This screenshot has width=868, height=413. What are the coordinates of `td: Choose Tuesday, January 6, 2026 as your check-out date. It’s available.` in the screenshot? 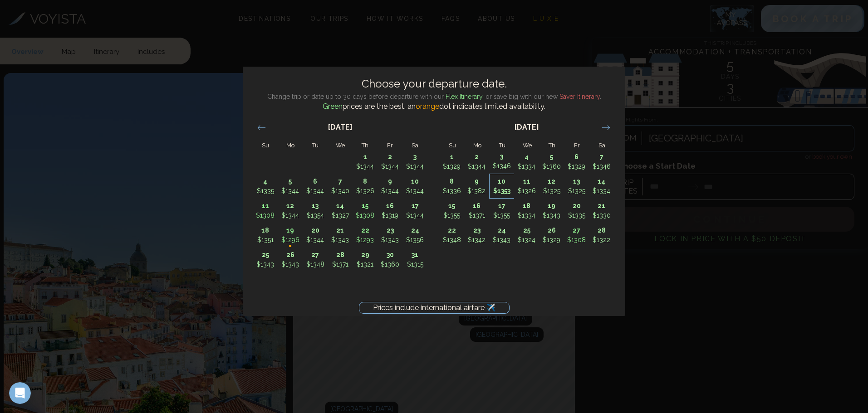 It's located at (315, 186).